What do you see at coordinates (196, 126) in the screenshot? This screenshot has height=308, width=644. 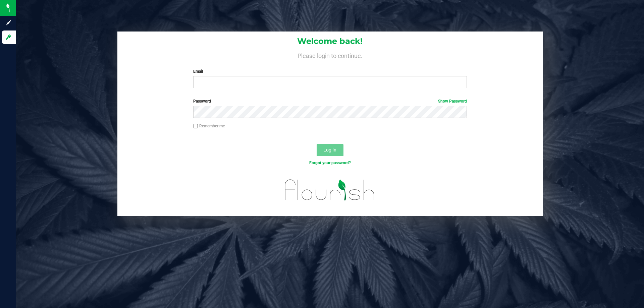 I see `input: Remember me` at bounding box center [196, 126].